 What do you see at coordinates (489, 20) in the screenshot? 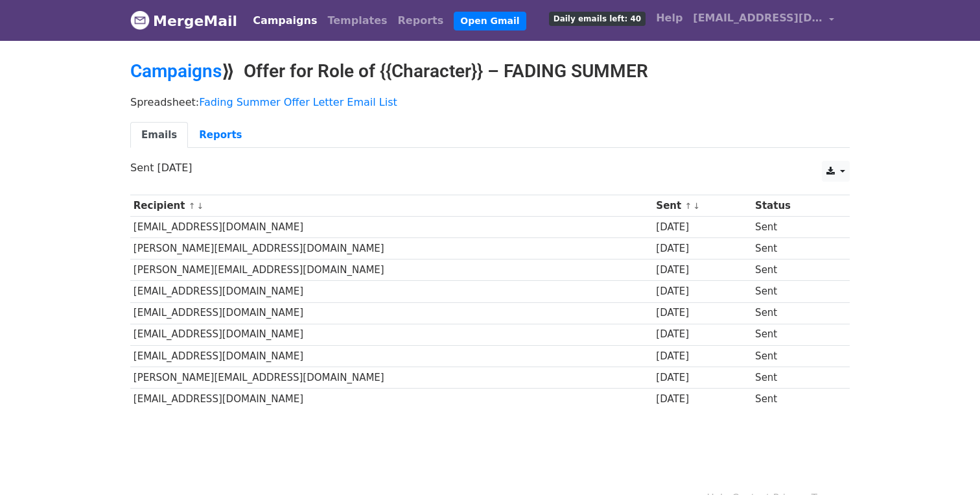
I see `a: Open Gmail` at bounding box center [489, 20].